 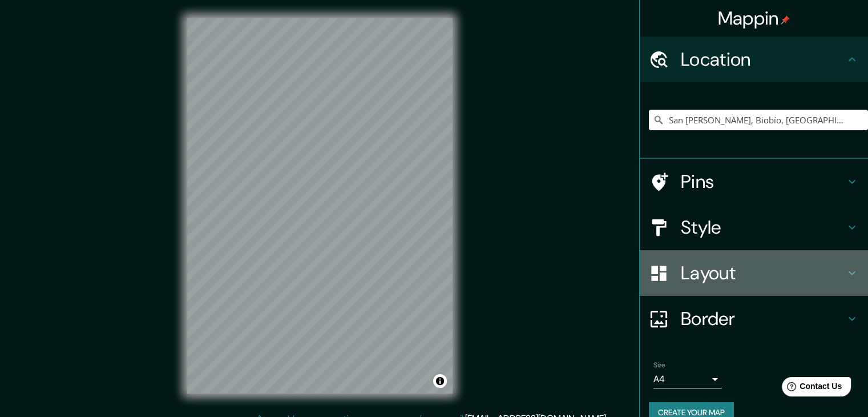 What do you see at coordinates (758, 120) in the screenshot?
I see `input: Pick your city or area` at bounding box center [758, 120].